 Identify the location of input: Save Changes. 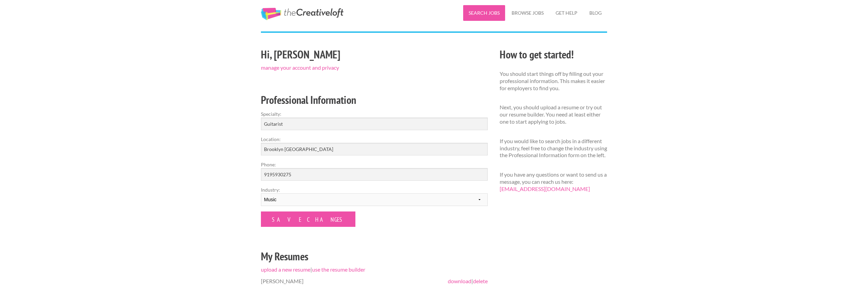
(308, 219).